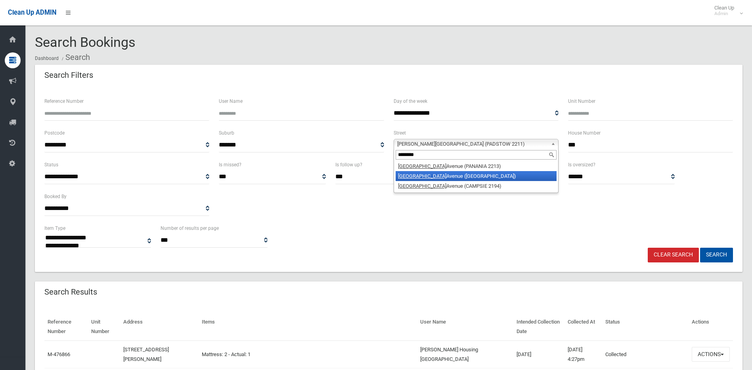 This screenshot has width=752, height=370. Describe the element at coordinates (673, 255) in the screenshot. I see `a: Clear Search` at that location.